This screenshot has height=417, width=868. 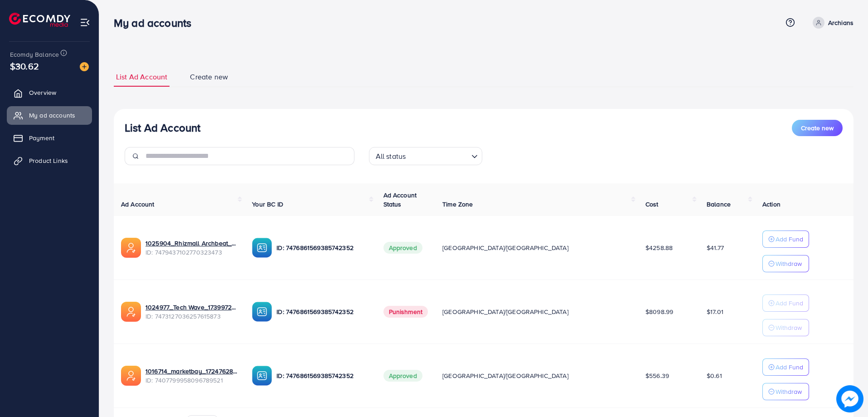 What do you see at coordinates (426, 156) in the screenshot?
I see `div: Search for option` at bounding box center [426, 156].